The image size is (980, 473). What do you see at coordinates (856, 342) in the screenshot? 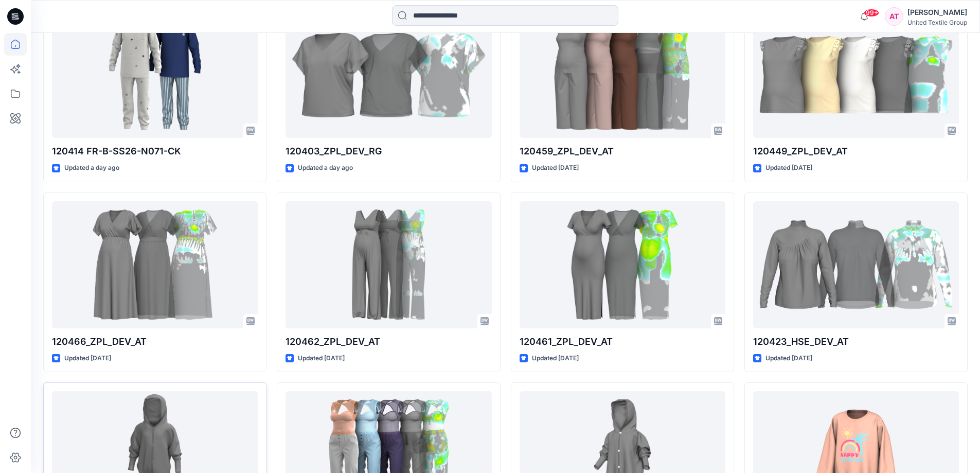
I see `p: 120423_HSE_DEV_AT` at bounding box center [856, 342].